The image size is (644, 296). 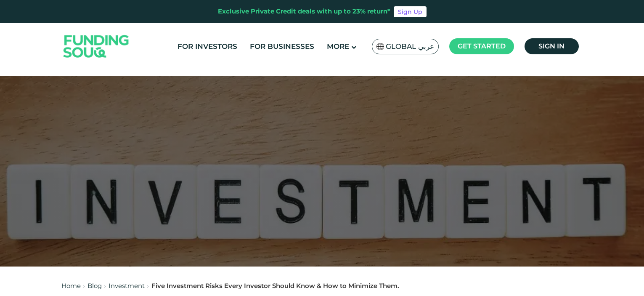 I want to click on a: Investment, so click(x=127, y=285).